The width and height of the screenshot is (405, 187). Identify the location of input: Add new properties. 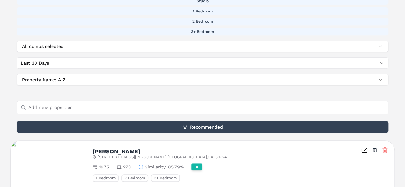
(206, 108).